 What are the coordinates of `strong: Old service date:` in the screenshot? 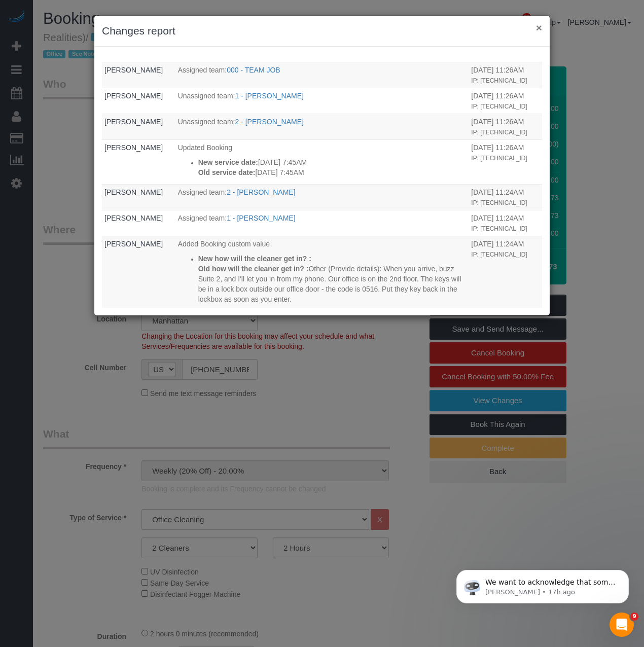 It's located at (226, 172).